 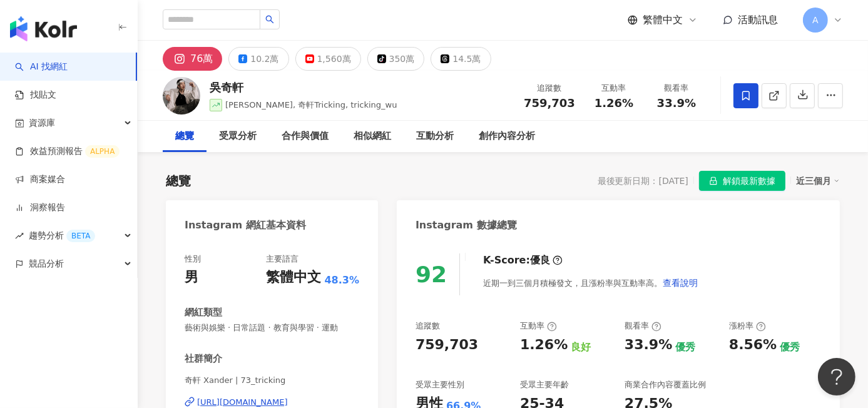 What do you see at coordinates (545, 385) in the screenshot?
I see `div: 受眾主要年齡` at bounding box center [545, 385].